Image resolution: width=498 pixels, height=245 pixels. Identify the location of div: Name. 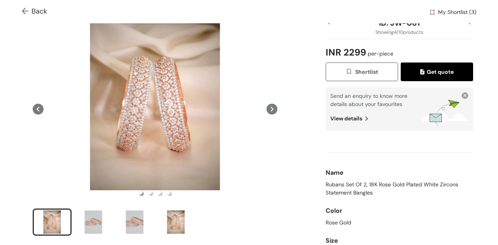
(399, 173).